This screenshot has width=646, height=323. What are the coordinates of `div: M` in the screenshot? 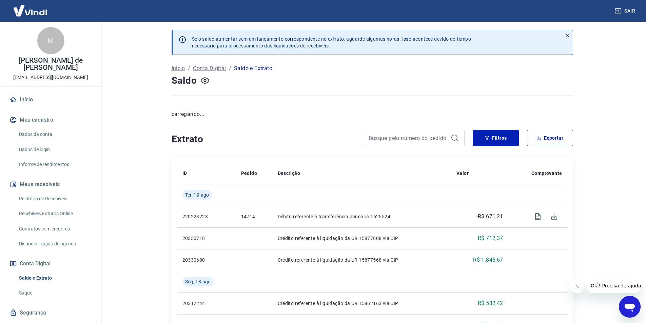 It's located at (51, 41).